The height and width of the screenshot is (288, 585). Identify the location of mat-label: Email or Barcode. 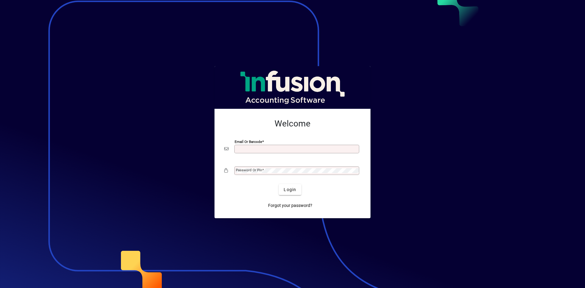
(248, 142).